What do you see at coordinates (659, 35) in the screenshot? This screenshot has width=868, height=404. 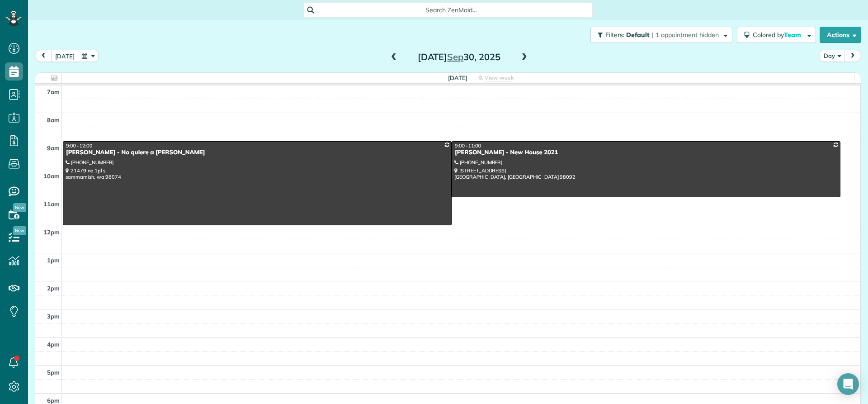 I see `a: Filters: Default | 1 appointment hidden` at bounding box center [659, 35].